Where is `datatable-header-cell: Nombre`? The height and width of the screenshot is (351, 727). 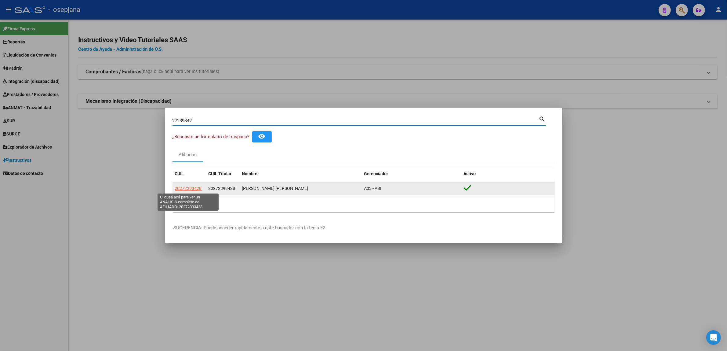 datatable-header-cell: Nombre is located at coordinates (301, 174).